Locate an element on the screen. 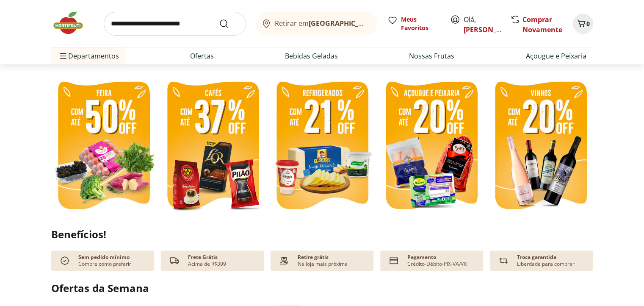 This screenshot has height=306, width=644. img: refrigerados is located at coordinates (322, 146).